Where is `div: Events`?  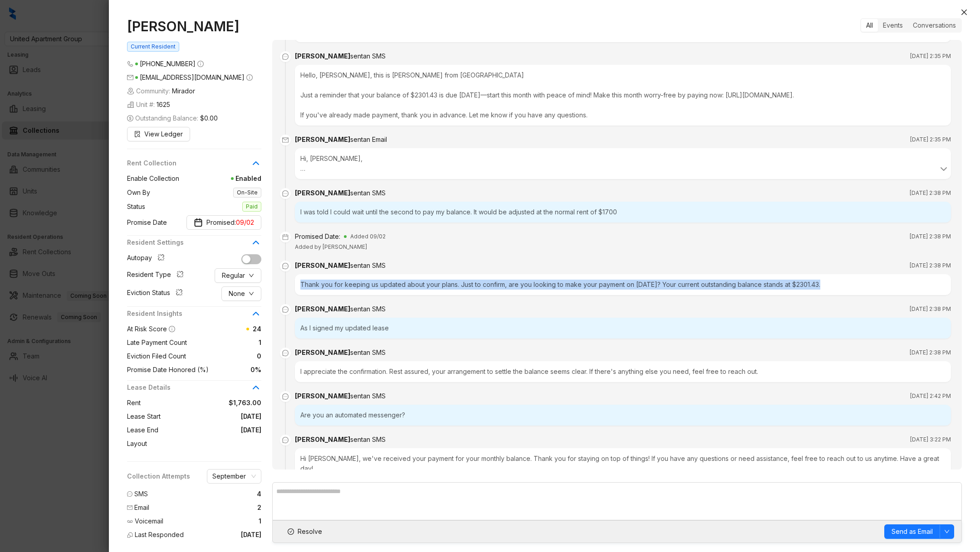 div: Events is located at coordinates (893, 26).